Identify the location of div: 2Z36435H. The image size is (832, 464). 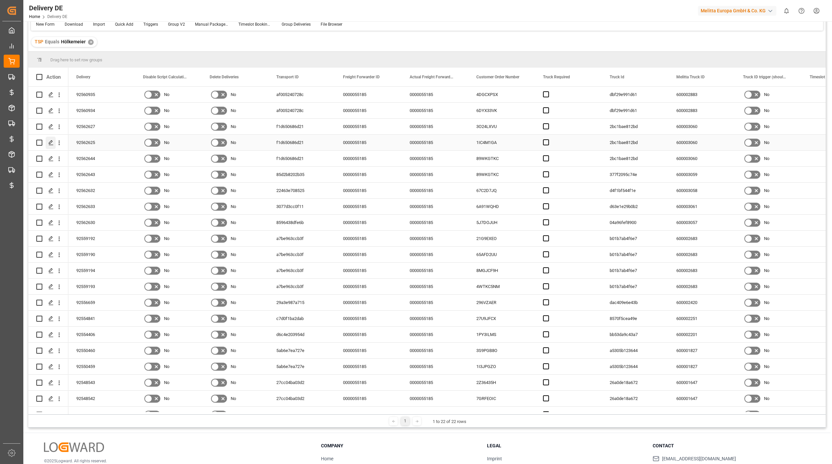
(501, 382).